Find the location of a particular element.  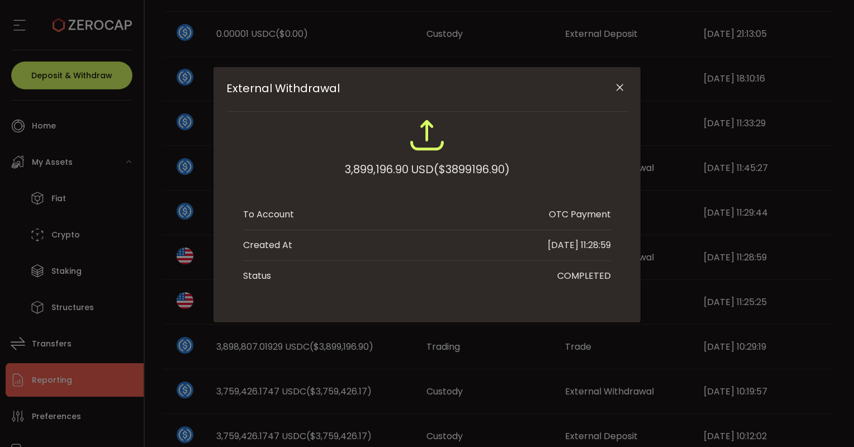

div: Chat Widget is located at coordinates (789, 387).